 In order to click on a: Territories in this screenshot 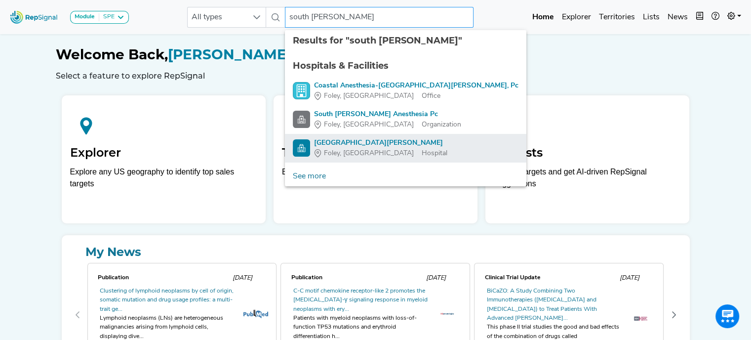, I will do `click(617, 17)`.